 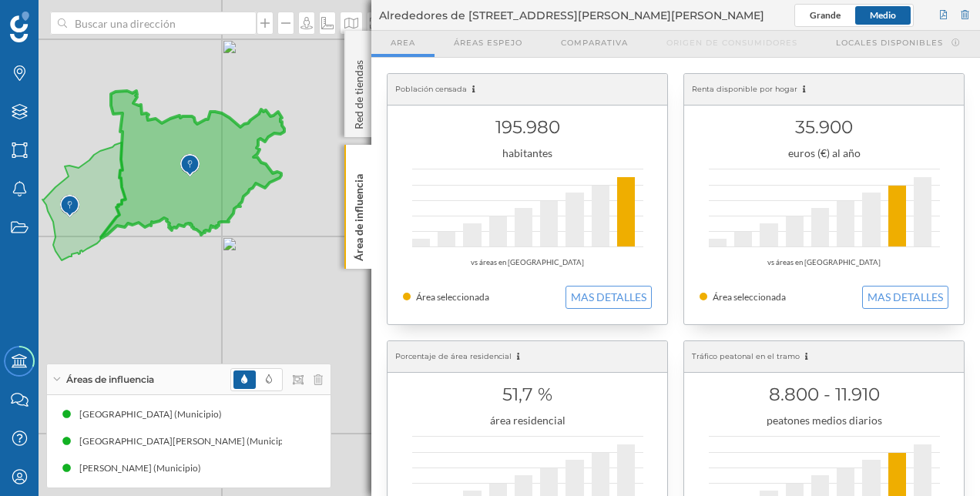 I want to click on h1: 35.900, so click(x=823, y=127).